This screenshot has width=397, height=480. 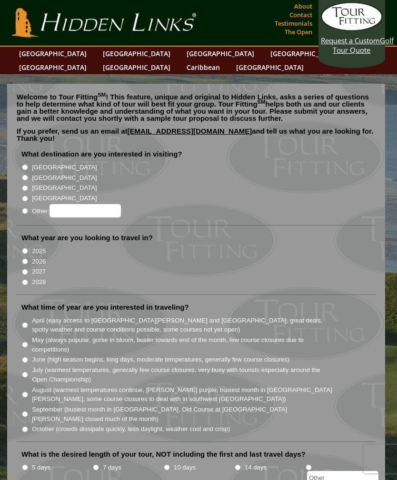 What do you see at coordinates (163, 454) in the screenshot?
I see `label: What is the desired length of your tour, NOT including the first and last travel days?` at bounding box center [163, 454].